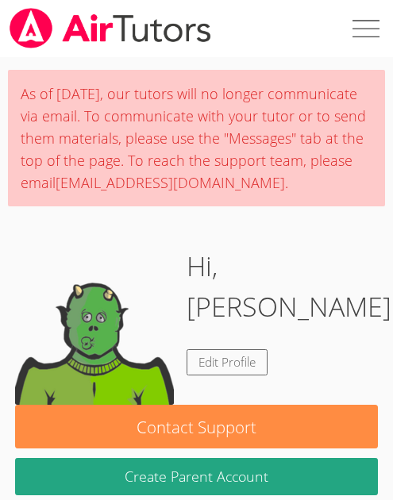 This screenshot has width=393, height=500. What do you see at coordinates (95, 326) in the screenshot?
I see `img: default.png` at bounding box center [95, 326].